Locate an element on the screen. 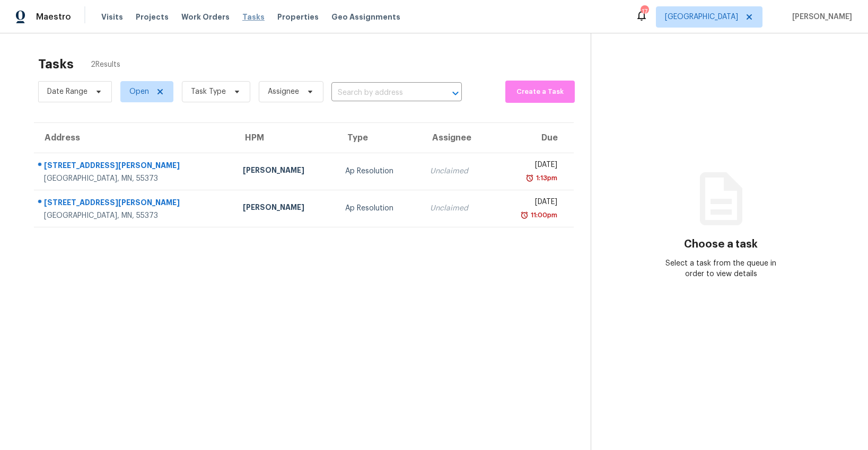 This screenshot has width=868, height=450. th: Address is located at coordinates (135, 137).